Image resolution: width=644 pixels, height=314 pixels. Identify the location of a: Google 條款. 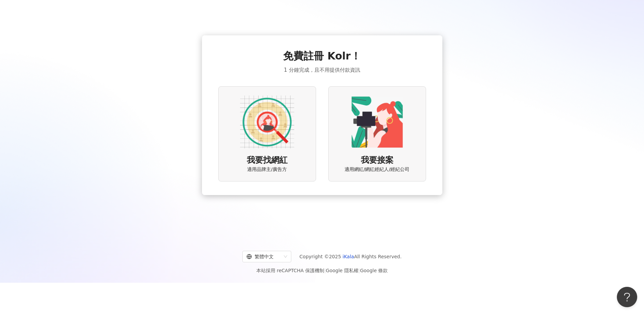
(374, 271).